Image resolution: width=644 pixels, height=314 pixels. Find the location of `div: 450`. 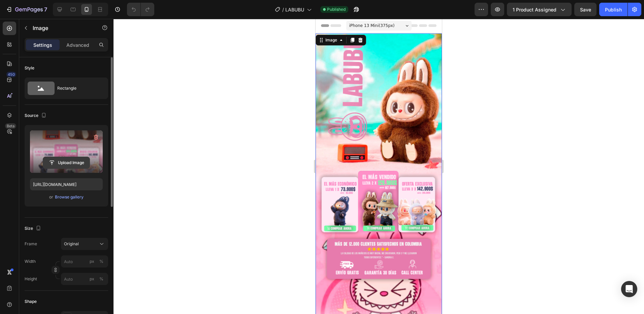

div: 450 is located at coordinates (11, 74).